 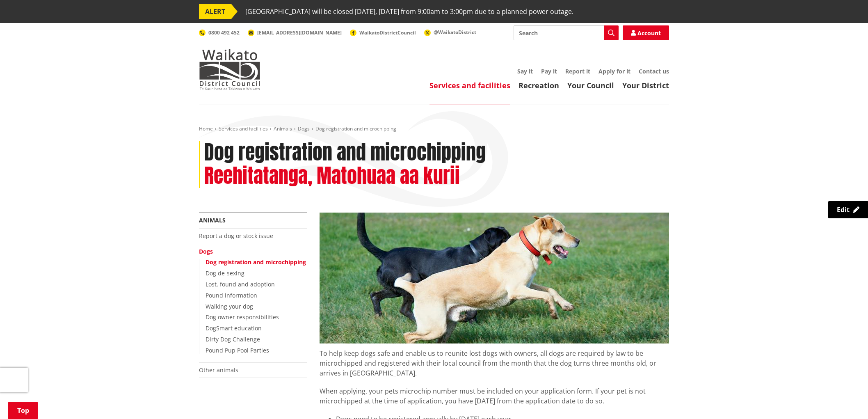 What do you see at coordinates (382, 33) in the screenshot?
I see `a: WaikatoDistrictCouncil` at bounding box center [382, 33].